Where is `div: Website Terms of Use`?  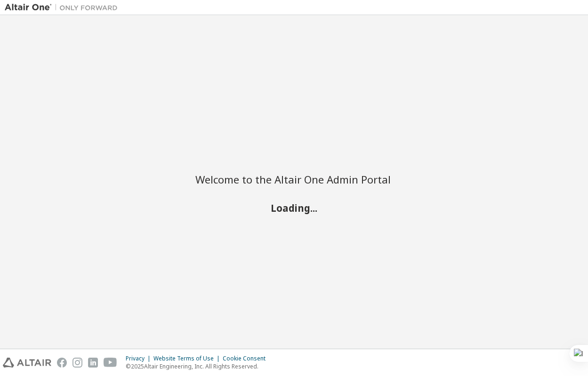 div: Website Terms of Use is located at coordinates (188, 359).